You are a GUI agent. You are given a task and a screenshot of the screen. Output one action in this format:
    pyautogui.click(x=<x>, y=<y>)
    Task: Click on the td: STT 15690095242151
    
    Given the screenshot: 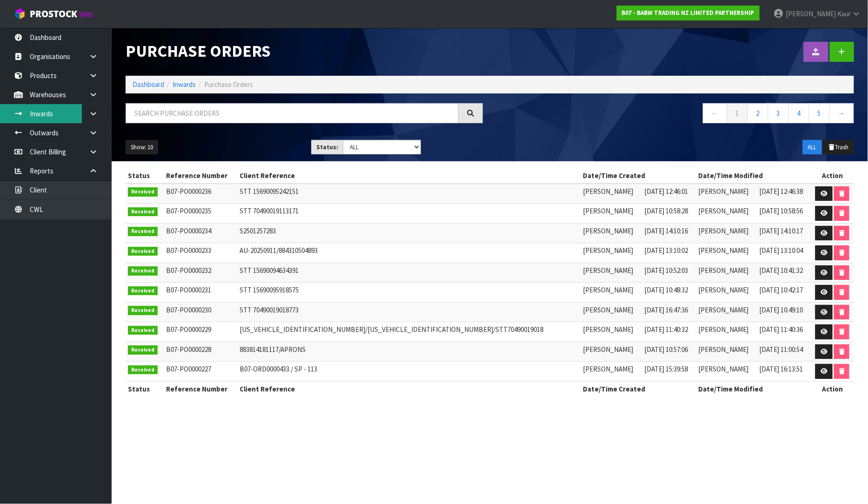 What is the action you would take?
    pyautogui.click(x=409, y=193)
    